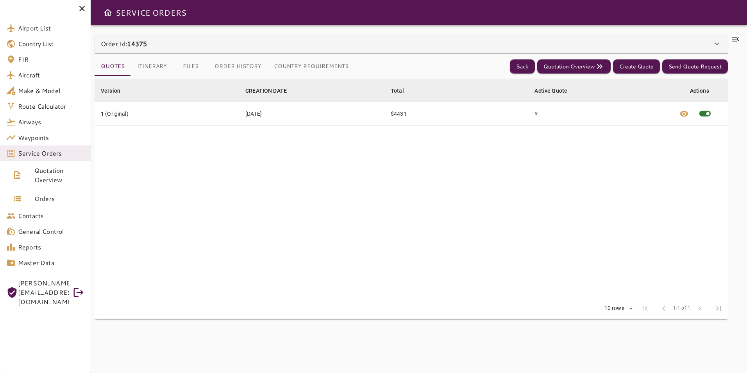  Describe the element at coordinates (108, 13) in the screenshot. I see `button: Open drawer` at that location.